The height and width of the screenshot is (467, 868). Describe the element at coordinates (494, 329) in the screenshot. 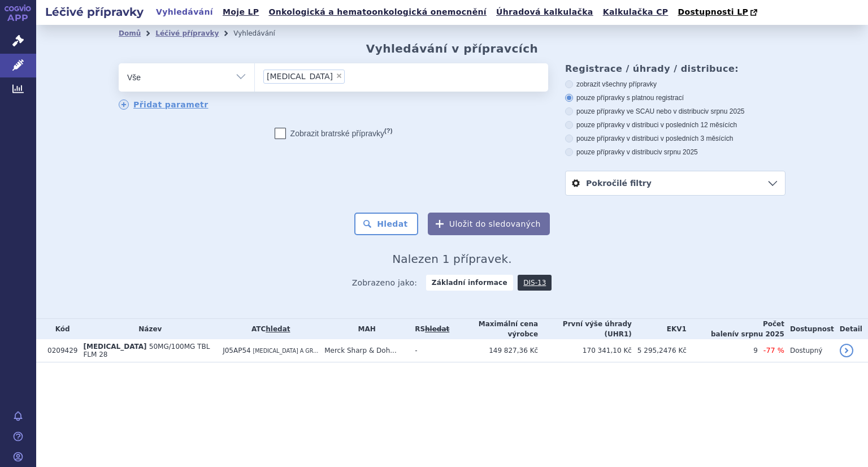

I see `th: Maximální cena výrobce` at that location.